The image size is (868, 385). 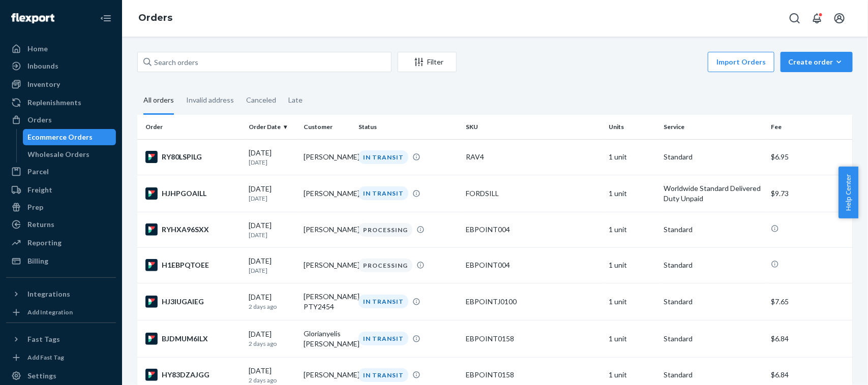 I want to click on a: Home, so click(x=61, y=48).